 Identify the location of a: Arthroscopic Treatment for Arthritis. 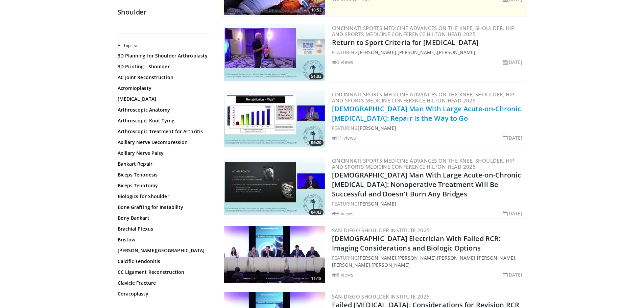
(163, 132).